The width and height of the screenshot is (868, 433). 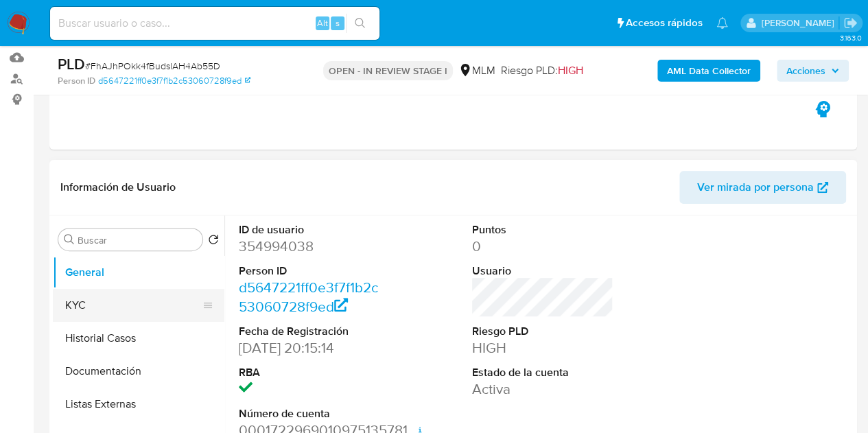 What do you see at coordinates (153, 66) in the screenshot?
I see `span: # FhAJhPOkk4fBudslAH4Ab55D` at bounding box center [153, 66].